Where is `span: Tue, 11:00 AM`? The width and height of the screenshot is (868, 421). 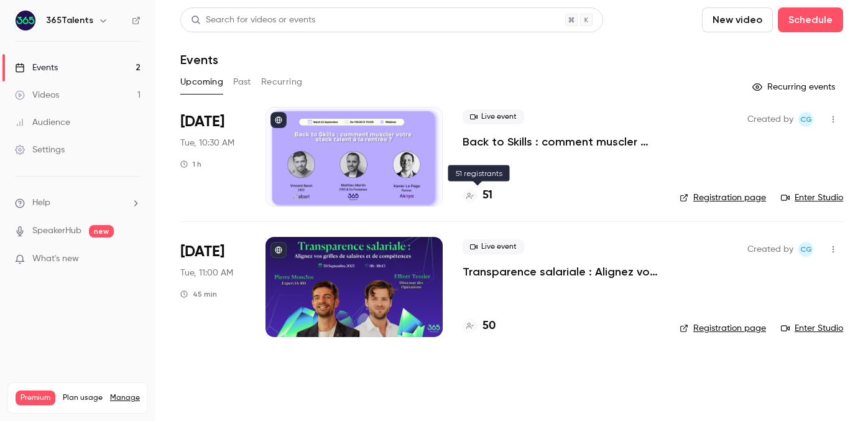 span: Tue, 11:00 AM is located at coordinates (207, 274).